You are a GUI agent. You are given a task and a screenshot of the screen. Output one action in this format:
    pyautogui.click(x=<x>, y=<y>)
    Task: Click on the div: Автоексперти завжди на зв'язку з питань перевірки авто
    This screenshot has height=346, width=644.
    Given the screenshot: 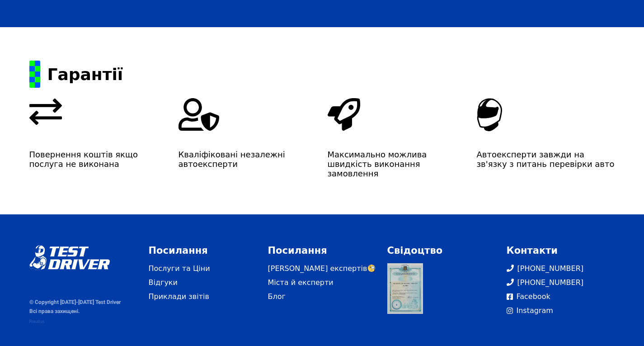 What is the action you would take?
    pyautogui.click(x=546, y=159)
    